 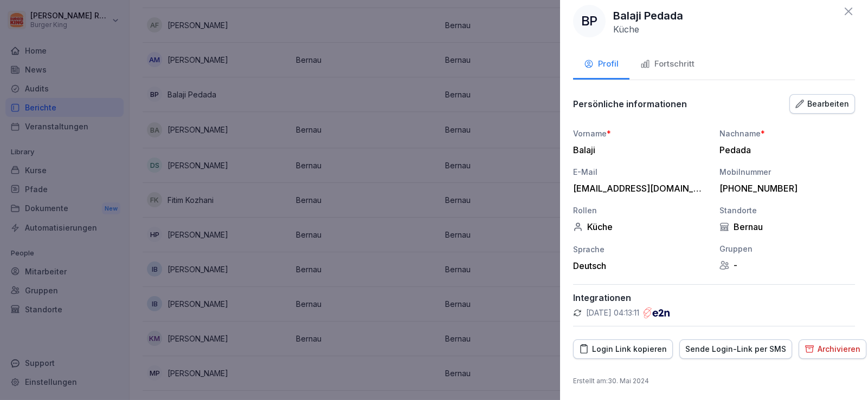 I want to click on div: Profil, so click(x=601, y=64).